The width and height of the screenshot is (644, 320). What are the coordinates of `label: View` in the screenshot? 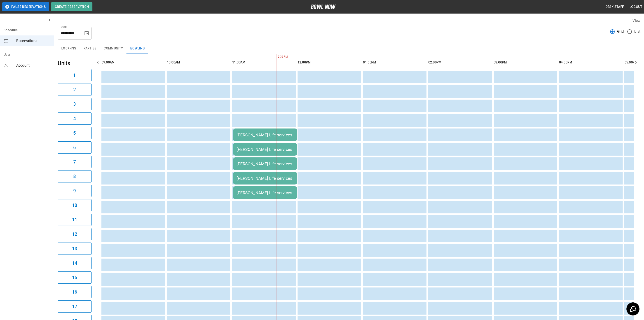 It's located at (636, 21).